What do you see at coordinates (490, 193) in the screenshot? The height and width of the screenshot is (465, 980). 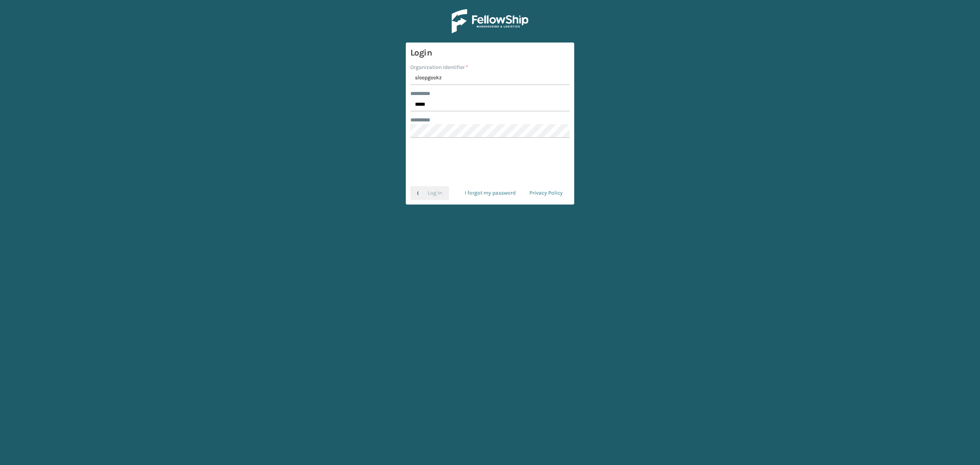 I see `a: I forgot my password` at bounding box center [490, 193].